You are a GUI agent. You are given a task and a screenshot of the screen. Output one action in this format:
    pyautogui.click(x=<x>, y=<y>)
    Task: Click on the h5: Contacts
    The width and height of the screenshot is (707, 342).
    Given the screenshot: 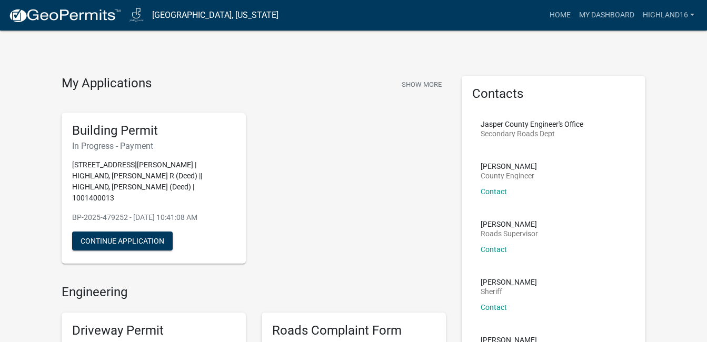 What is the action you would take?
    pyautogui.click(x=554, y=94)
    